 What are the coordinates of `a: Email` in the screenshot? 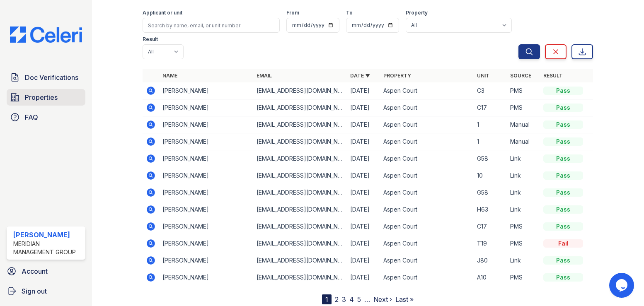 It's located at (264, 76).